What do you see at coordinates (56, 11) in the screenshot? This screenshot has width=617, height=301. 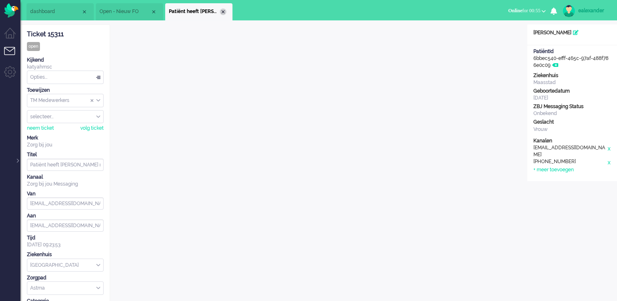 I see `span: dashboard` at bounding box center [56, 11].